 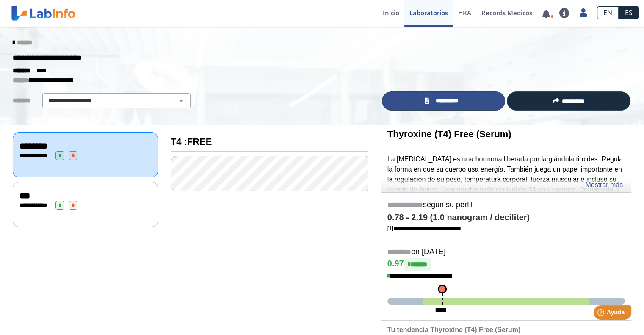 I want to click on b: Tu tendencia Thyroxine (T4) Free (Serum), so click(x=454, y=329).